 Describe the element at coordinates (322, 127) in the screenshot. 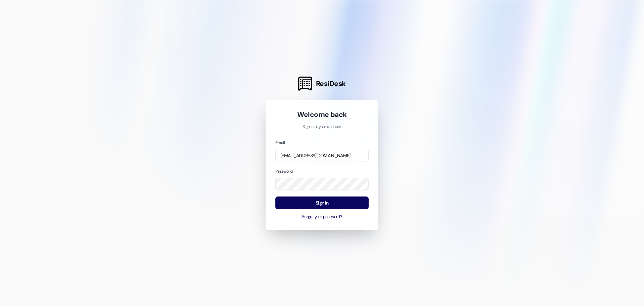

I see `p: Sign in to your account` at that location.